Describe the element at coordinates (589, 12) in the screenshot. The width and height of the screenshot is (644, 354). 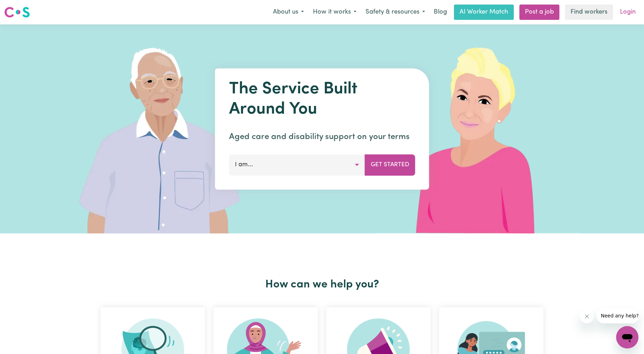
I see `a: Find workers` at that location.